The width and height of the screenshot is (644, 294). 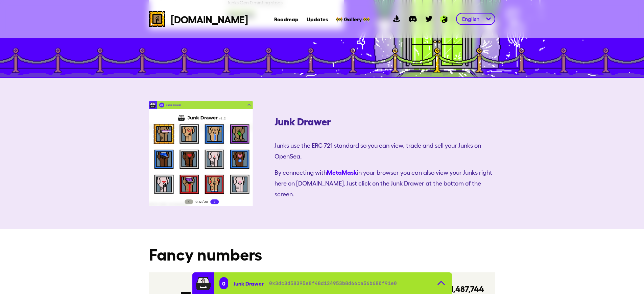 I want to click on img: junkdrawer.d9bd258c.svg, so click(x=203, y=283).